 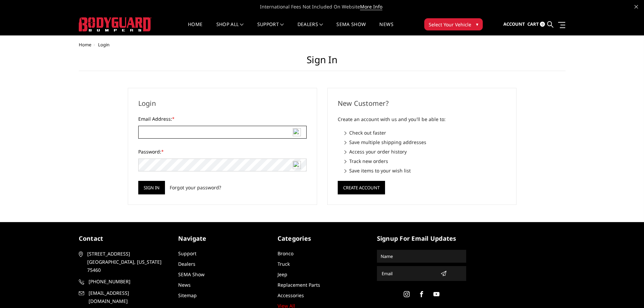 I want to click on label: Email Address:, so click(x=222, y=119).